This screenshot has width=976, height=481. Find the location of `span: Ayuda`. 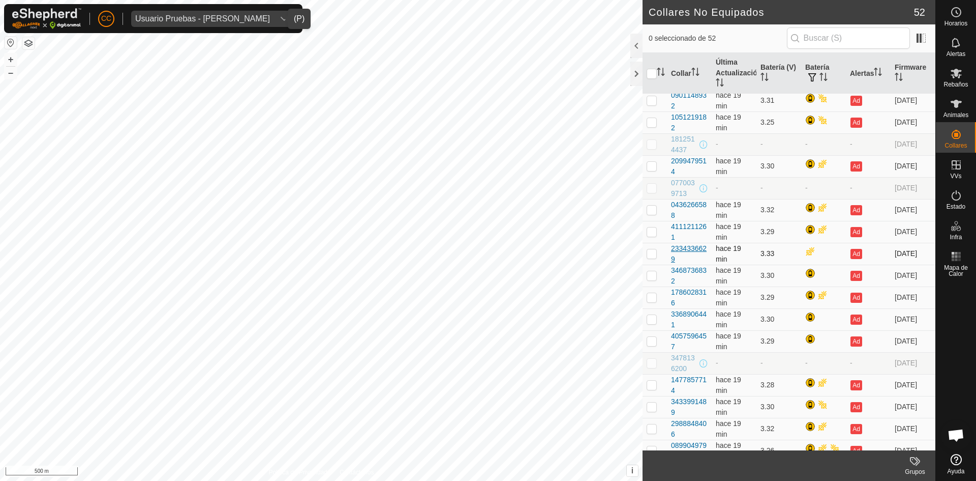

span: Ayuda is located at coordinates (956, 471).